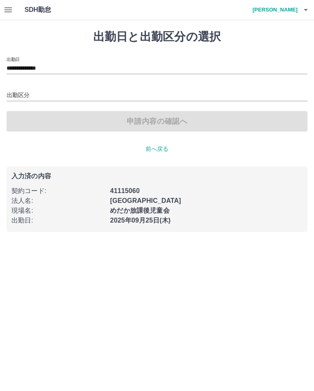  What do you see at coordinates (157, 149) in the screenshot?
I see `p: 前へ戻る` at bounding box center [157, 149].